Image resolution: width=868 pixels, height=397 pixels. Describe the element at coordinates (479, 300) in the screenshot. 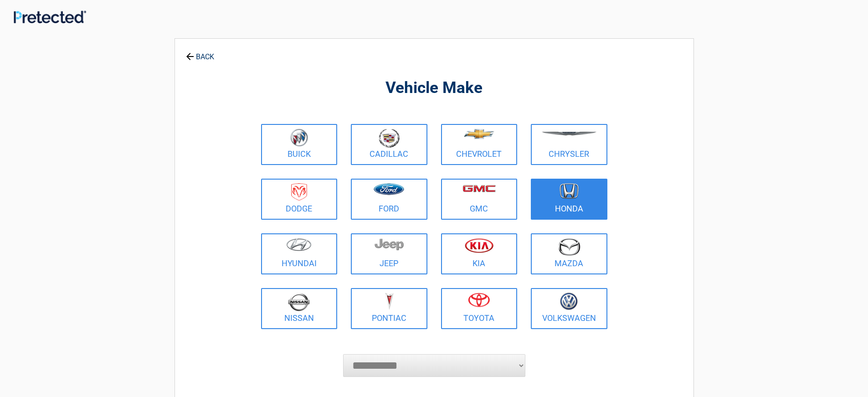

I see `img: toyota` at that location.